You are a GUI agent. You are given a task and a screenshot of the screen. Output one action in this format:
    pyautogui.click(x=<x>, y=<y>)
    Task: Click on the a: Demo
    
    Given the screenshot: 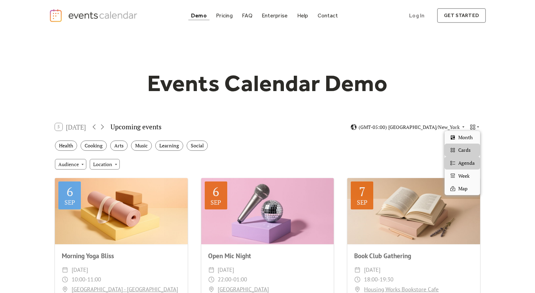 What is the action you would take?
    pyautogui.click(x=199, y=15)
    